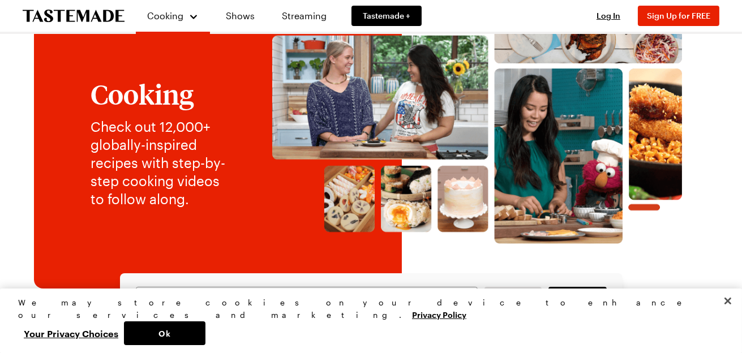  What do you see at coordinates (728, 301) in the screenshot?
I see `button: Close` at bounding box center [728, 301].